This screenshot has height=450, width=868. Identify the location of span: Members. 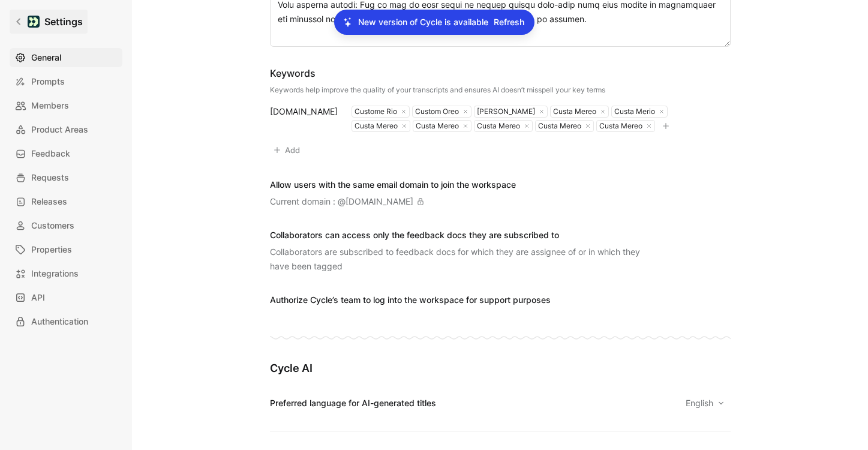
(50, 106).